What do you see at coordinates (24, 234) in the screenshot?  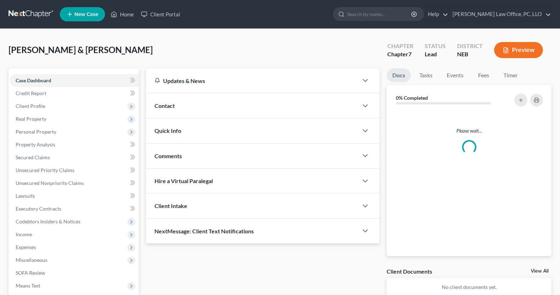 I see `span: Income` at bounding box center [24, 234].